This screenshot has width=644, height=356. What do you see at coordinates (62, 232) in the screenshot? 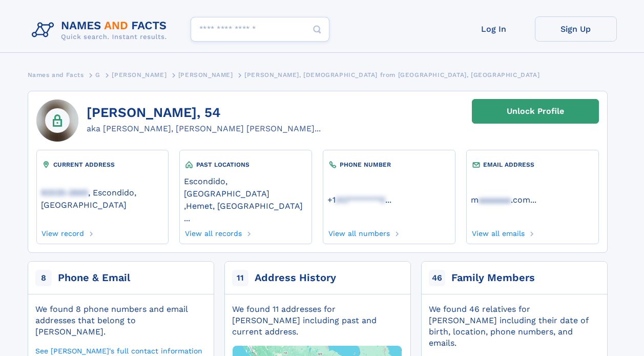
I see `a: View record` at bounding box center [62, 232].